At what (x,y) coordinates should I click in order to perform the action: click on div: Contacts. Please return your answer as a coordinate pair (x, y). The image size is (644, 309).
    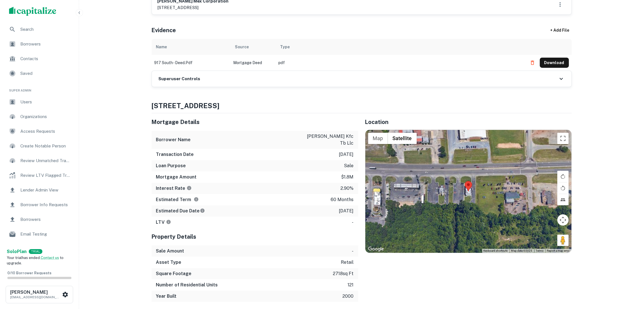
    Looking at the image, I should click on (39, 59).